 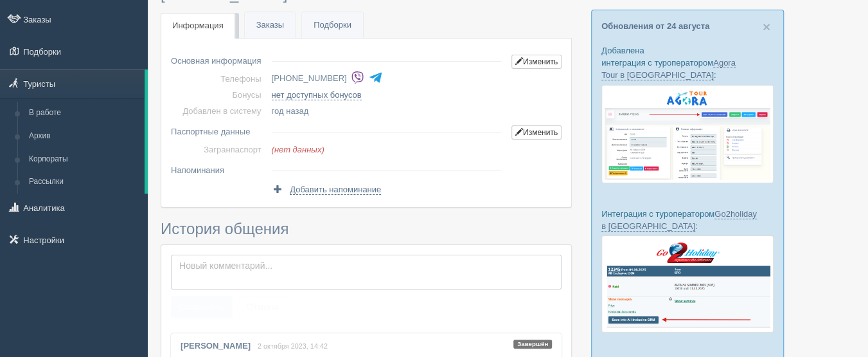 What do you see at coordinates (293, 346) in the screenshot?
I see `span: 2 октября 2023, 14:42` at bounding box center [293, 346].